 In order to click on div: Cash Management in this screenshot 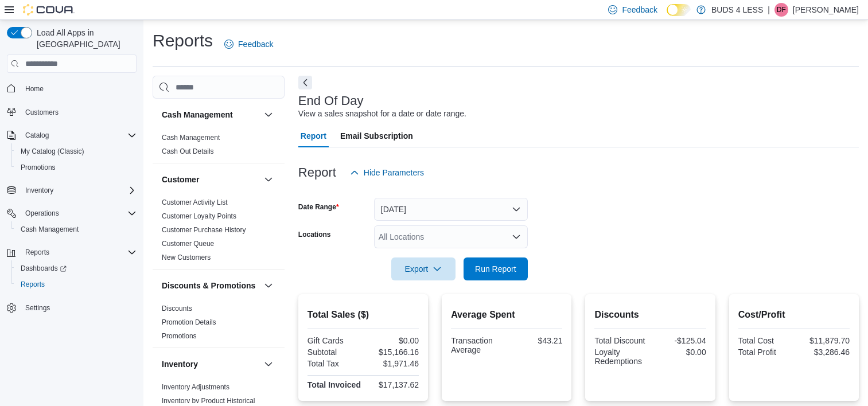, I will do `click(218, 147)`.